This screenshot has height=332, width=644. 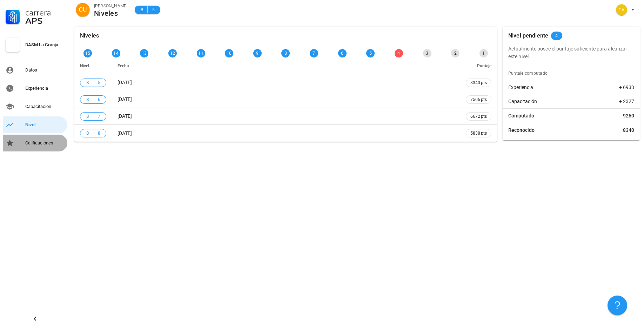 I want to click on div: 8, so click(x=285, y=53).